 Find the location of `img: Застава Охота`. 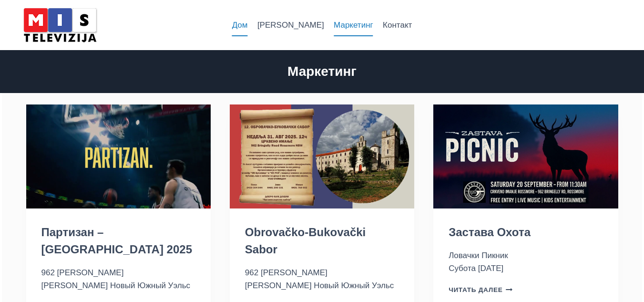

img: Застава Охота is located at coordinates (525, 157).